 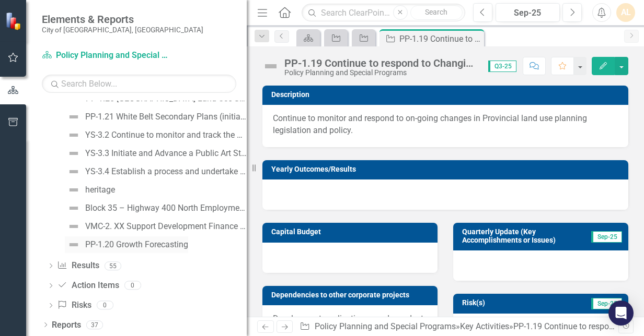 I want to click on div: Open Intercom Messenger, so click(x=621, y=314).